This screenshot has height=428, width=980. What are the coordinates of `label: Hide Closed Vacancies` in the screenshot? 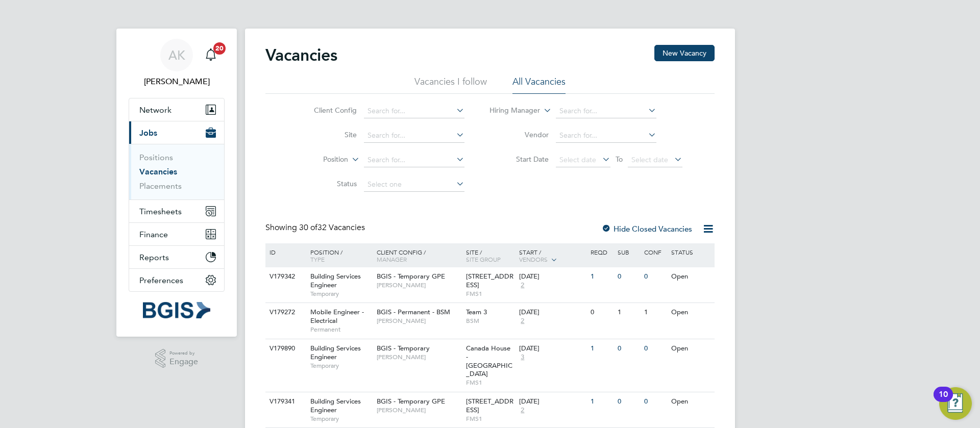 It's located at (647, 228).